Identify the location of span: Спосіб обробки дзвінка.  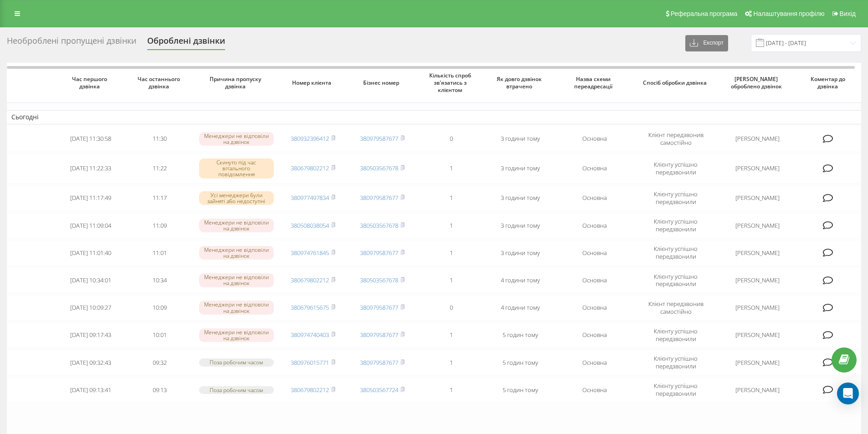
(676, 83).